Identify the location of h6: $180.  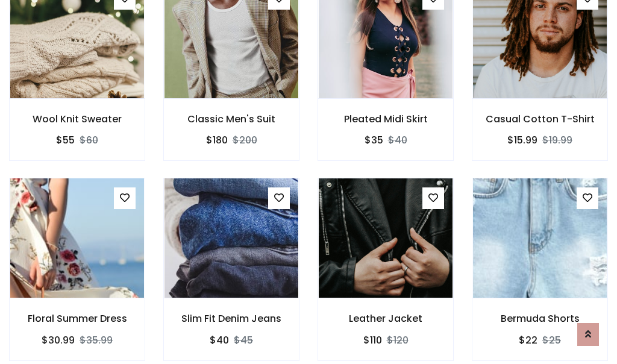
(217, 140).